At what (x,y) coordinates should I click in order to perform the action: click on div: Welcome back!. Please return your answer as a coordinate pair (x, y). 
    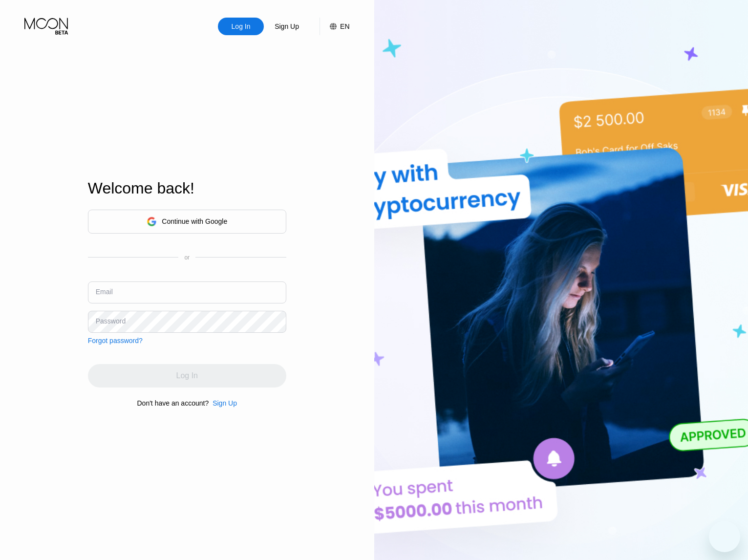
    Looking at the image, I should click on (187, 188).